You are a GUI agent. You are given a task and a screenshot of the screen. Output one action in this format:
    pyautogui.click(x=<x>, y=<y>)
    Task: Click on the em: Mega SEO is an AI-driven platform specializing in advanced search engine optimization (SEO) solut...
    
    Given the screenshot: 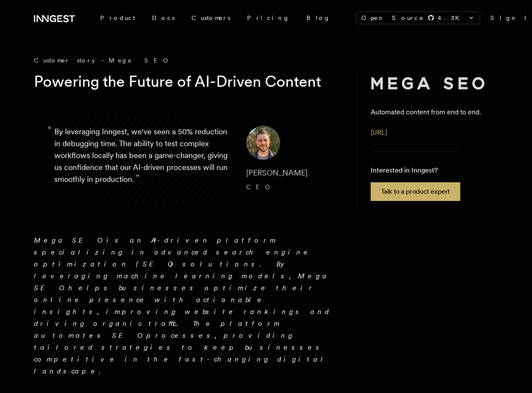 What is the action you would take?
    pyautogui.click(x=183, y=305)
    